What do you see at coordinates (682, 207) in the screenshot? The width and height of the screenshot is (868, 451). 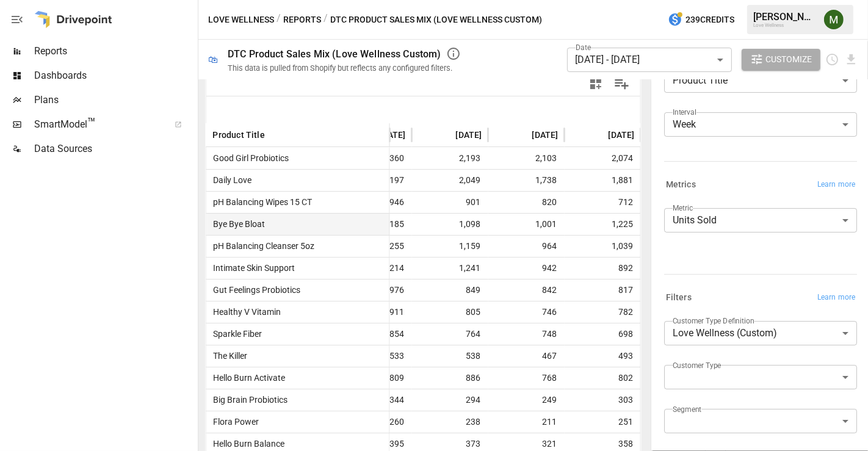 I see `label: Metric` at bounding box center [682, 207].